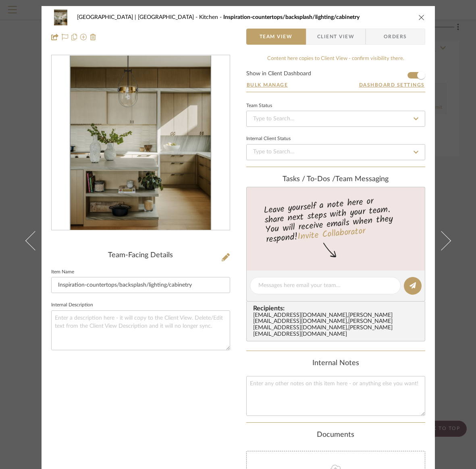 The height and width of the screenshot is (469, 476). I want to click on span: Kitchen, so click(211, 17).